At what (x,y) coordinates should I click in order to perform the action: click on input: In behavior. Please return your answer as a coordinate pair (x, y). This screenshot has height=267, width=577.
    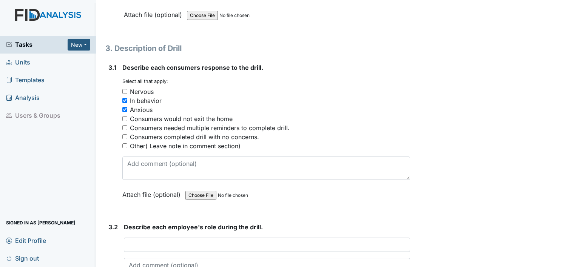
    Looking at the image, I should click on (125, 100).